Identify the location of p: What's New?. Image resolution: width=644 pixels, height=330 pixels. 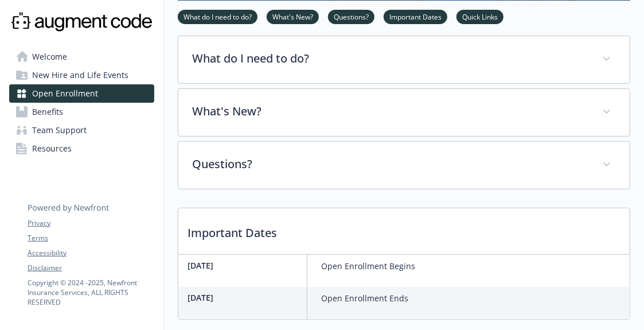
(390, 111).